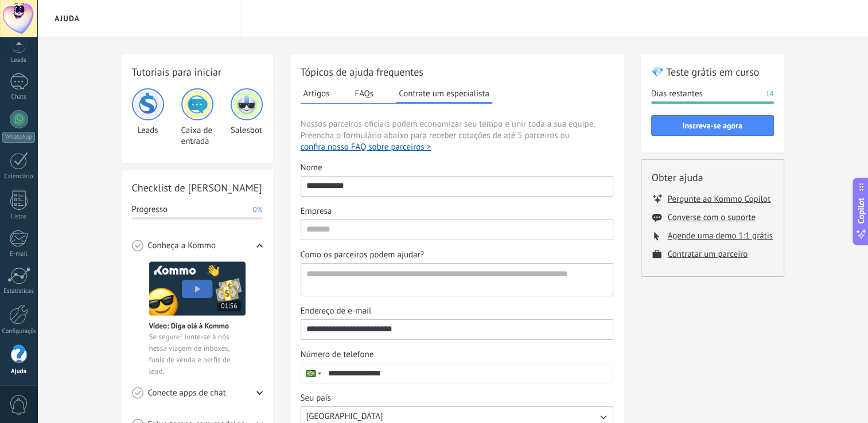 Image resolution: width=868 pixels, height=423 pixels. Describe the element at coordinates (198, 117) in the screenshot. I see `div: Caixa de entrada` at that location.